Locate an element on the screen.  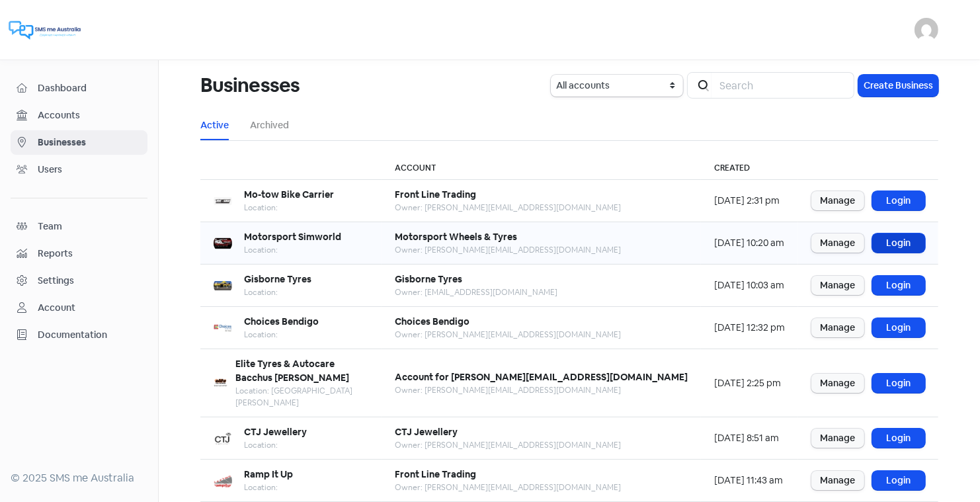
a: Team is located at coordinates (78, 226).